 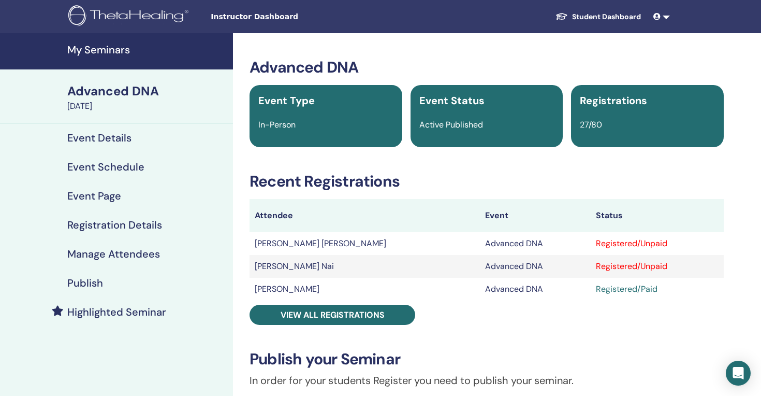 What do you see at coordinates (598, 17) in the screenshot?
I see `a: Student Dashboard` at bounding box center [598, 17].